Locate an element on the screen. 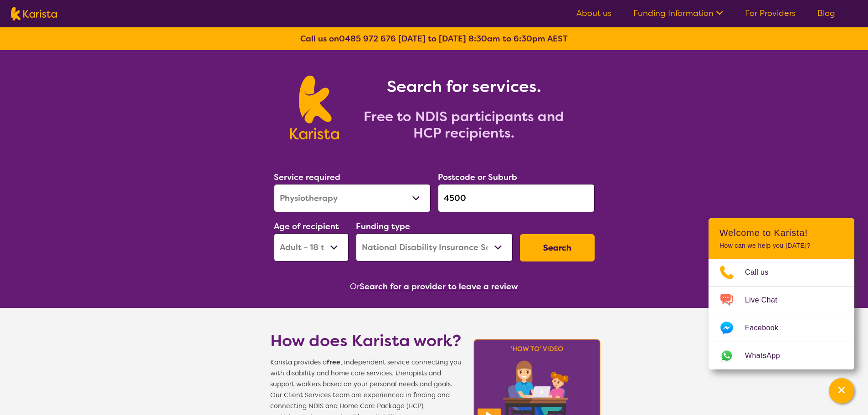 The height and width of the screenshot is (415, 868). a: For Providers is located at coordinates (770, 13).